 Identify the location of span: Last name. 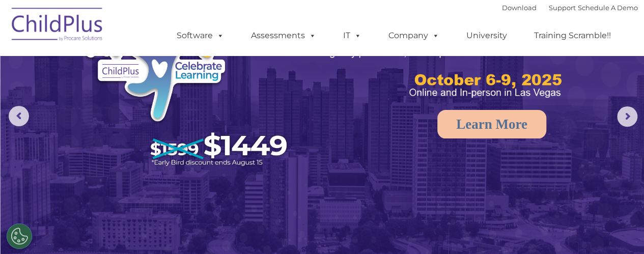
(157, 70).